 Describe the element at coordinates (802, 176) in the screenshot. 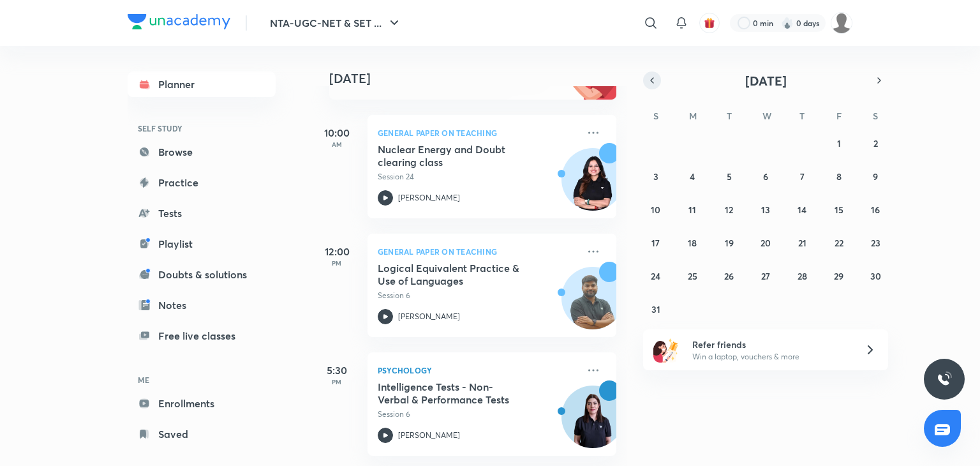

I see `abbr: August 7, 2025` at that location.